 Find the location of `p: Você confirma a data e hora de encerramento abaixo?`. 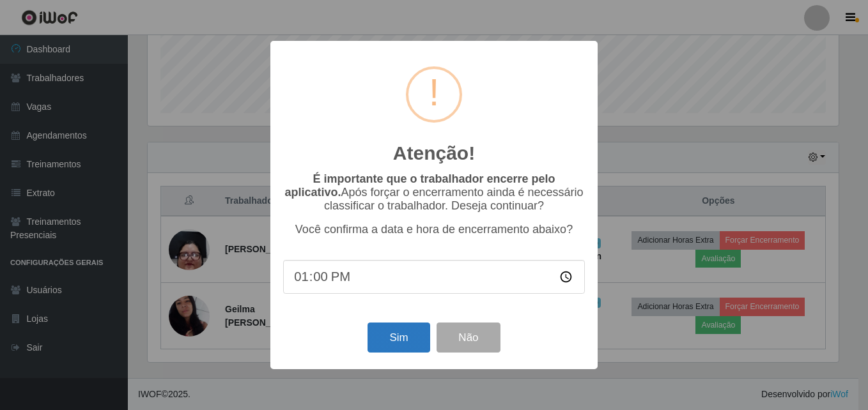

p: Você confirma a data e hora de encerramento abaixo? is located at coordinates (434, 230).